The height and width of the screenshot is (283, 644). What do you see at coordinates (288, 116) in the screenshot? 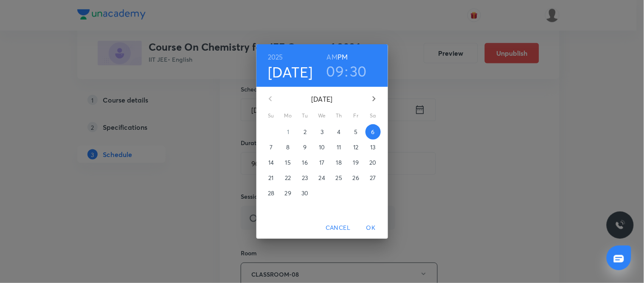
I see `span: Mo` at bounding box center [288, 116].